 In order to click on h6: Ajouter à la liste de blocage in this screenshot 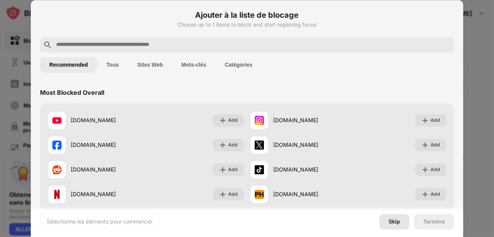, I will do `click(247, 15)`.